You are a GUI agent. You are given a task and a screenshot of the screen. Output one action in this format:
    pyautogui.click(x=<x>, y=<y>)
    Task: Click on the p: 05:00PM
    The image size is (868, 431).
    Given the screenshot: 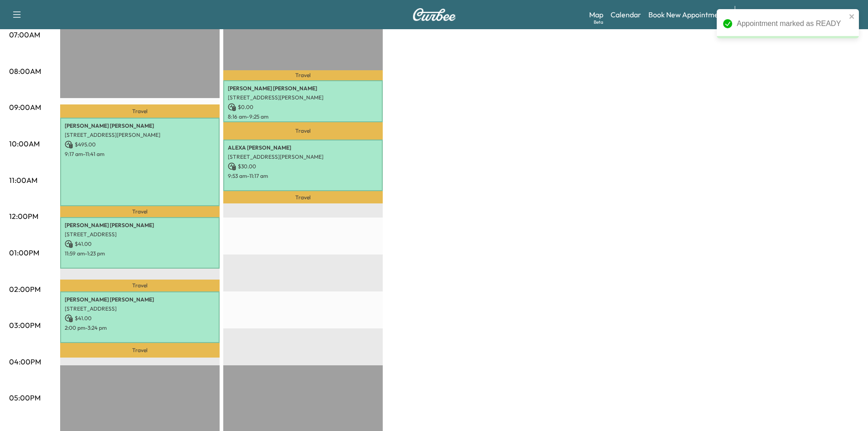 What is the action you would take?
    pyautogui.click(x=24, y=397)
    